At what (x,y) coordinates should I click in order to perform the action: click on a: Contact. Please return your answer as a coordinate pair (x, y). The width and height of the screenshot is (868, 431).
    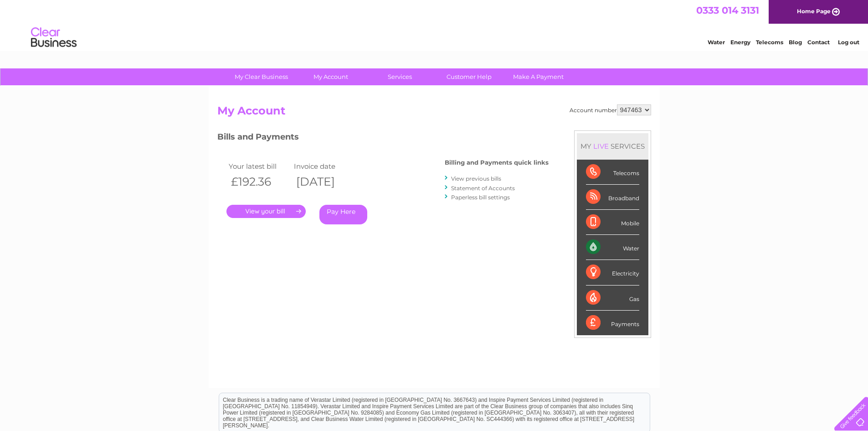
    Looking at the image, I should click on (818, 42).